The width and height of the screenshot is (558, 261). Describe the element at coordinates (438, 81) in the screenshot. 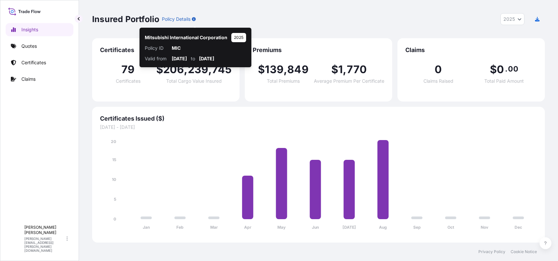

I see `span: Claims Raised` at that location.